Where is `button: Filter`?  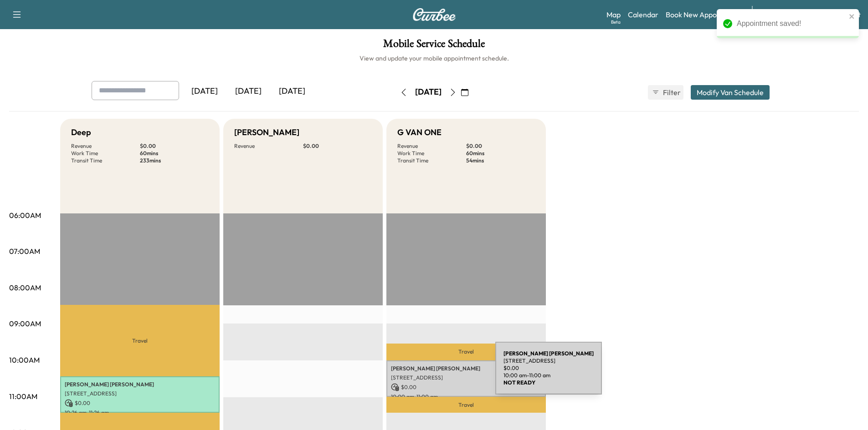
button: Filter is located at coordinates (665, 93).